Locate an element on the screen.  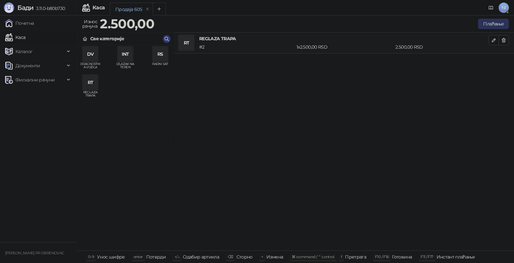
span: REGLAZA TRAPA is located at coordinates (90, 95).